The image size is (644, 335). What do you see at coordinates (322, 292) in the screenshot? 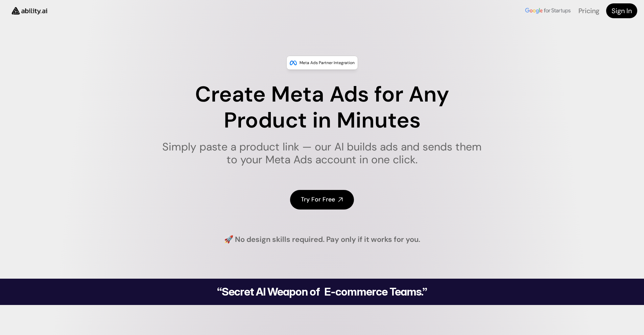
I see `h2: “Secret AI Weapon of E-commerce Teams.”` at bounding box center [322, 292].